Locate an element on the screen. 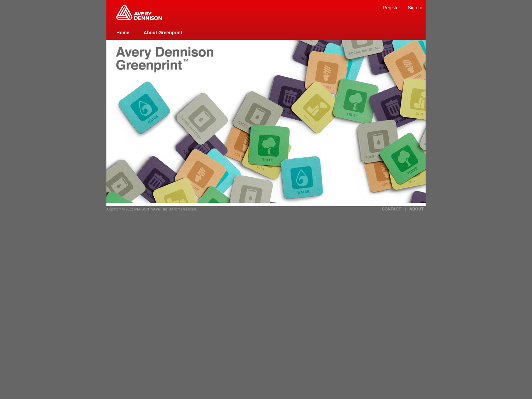  a: About Greenprint is located at coordinates (163, 33).